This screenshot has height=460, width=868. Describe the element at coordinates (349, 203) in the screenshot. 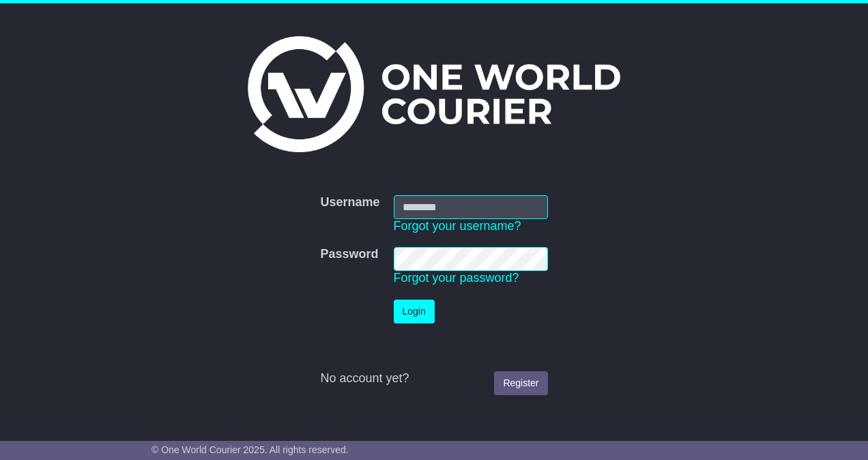

I see `label: Username` at that location.